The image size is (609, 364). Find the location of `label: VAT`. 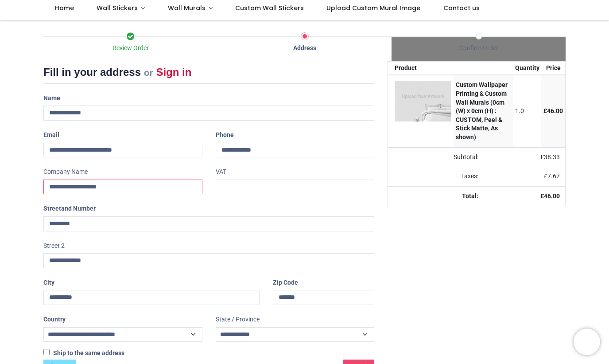

label: VAT is located at coordinates (221, 172).